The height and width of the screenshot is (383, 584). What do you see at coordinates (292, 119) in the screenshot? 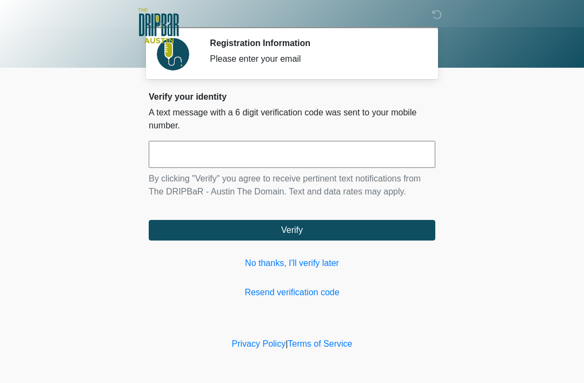
I see `p: A text message with a 6 digit verification code was sent to your mobile number.` at bounding box center [292, 119].